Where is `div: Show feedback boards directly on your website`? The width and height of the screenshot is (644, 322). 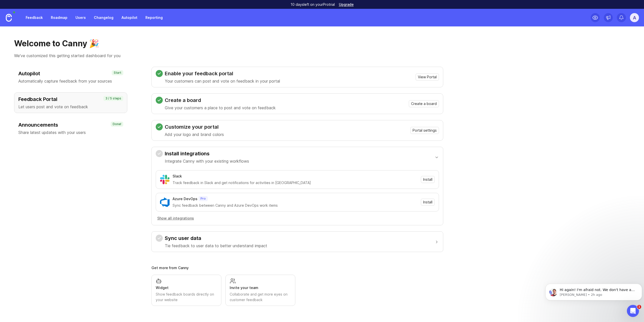
div: Show feedback boards directly on your website is located at coordinates (187, 297).